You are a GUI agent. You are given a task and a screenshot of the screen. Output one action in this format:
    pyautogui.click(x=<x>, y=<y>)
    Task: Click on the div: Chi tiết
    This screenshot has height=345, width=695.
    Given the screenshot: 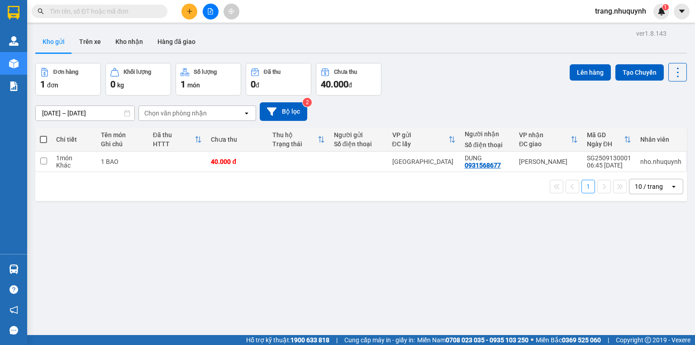 What is the action you would take?
    pyautogui.click(x=74, y=139)
    